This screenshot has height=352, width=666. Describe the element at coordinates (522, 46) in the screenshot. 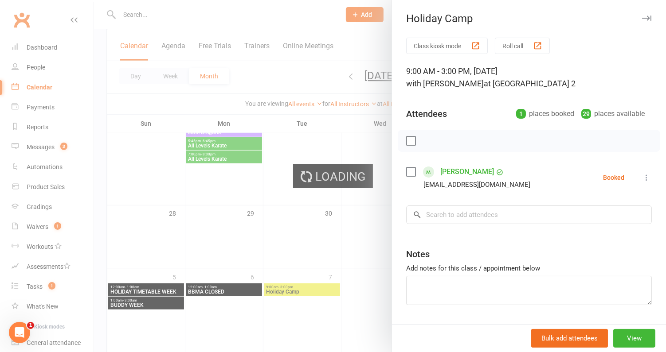

I see `button: Roll call` at that location.